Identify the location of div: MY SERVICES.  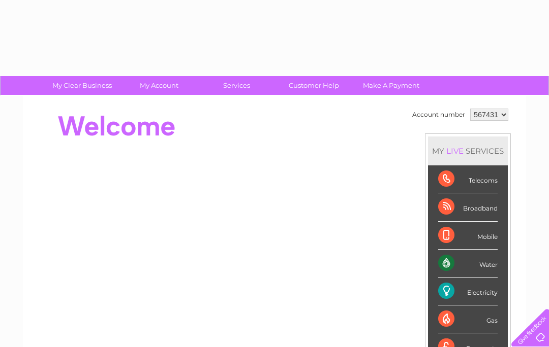
(467, 151).